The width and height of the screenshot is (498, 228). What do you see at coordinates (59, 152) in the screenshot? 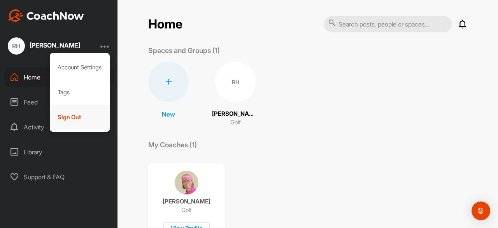
I see `div: Library` at bounding box center [59, 152].